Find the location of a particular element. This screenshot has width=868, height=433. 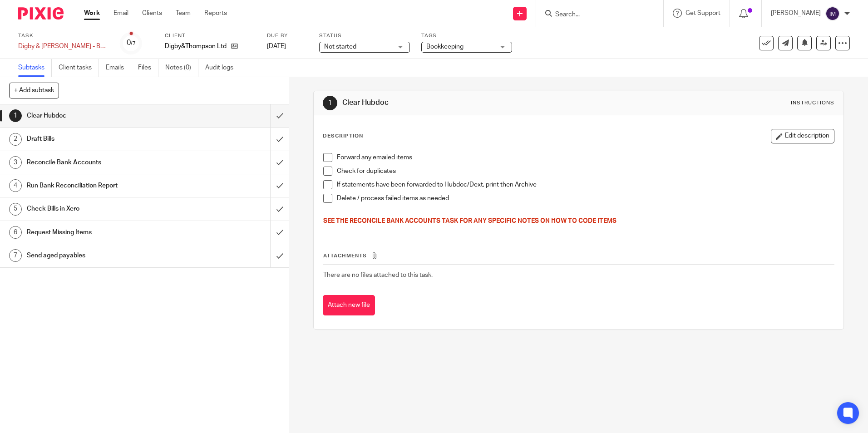

div: 0 is located at coordinates (131, 43).